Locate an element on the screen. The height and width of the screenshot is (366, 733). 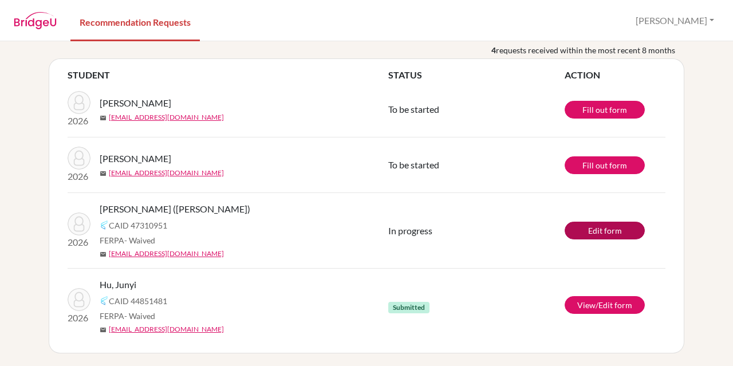
a: Edit form is located at coordinates (605, 230).